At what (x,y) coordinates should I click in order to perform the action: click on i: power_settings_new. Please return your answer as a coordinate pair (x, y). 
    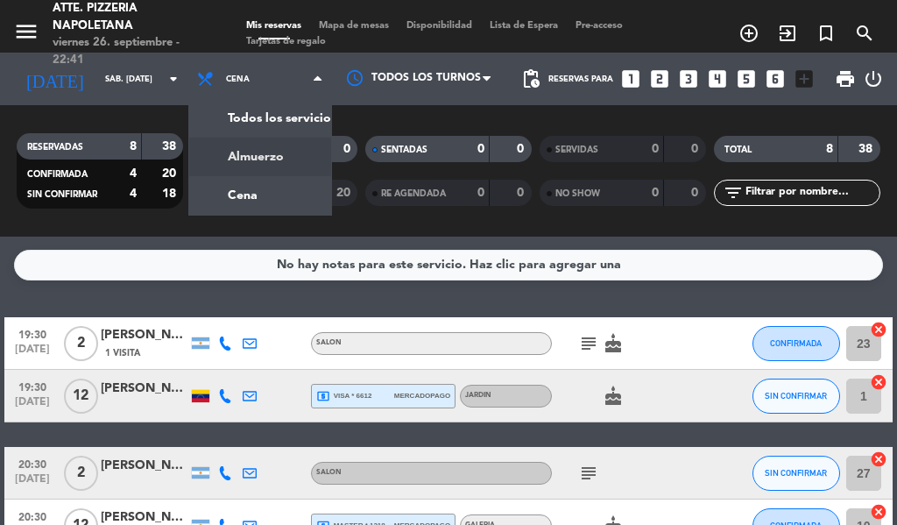
    Looking at the image, I should click on (874, 79).